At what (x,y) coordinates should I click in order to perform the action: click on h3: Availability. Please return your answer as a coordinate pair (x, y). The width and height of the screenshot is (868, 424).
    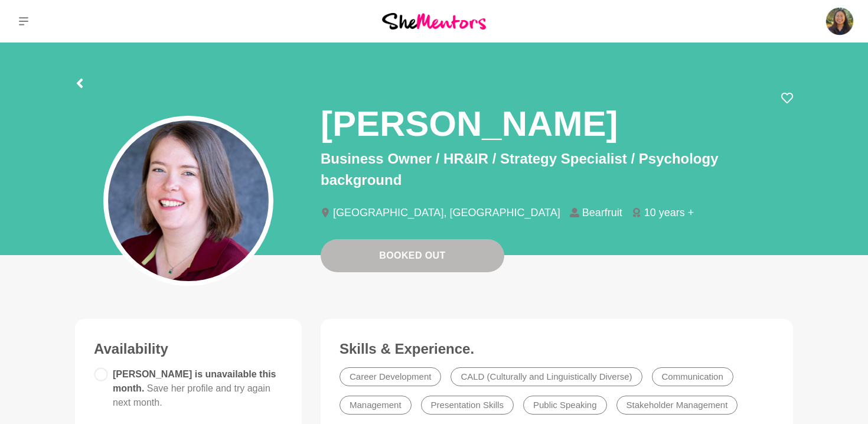
    Looking at the image, I should click on (188, 350).